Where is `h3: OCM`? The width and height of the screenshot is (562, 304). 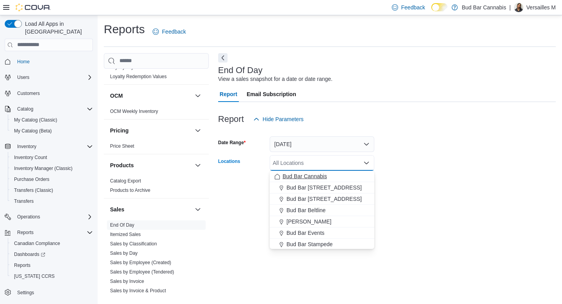 h3: OCM is located at coordinates (116, 96).